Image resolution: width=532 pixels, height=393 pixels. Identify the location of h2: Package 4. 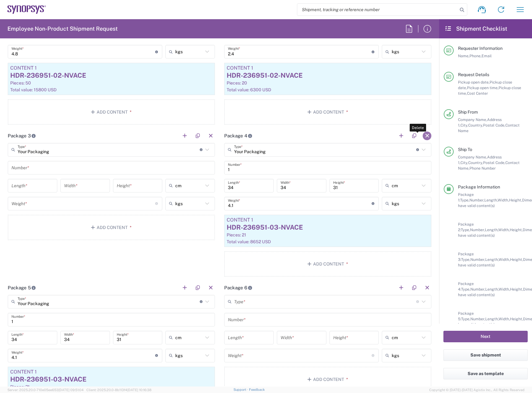
(238, 136).